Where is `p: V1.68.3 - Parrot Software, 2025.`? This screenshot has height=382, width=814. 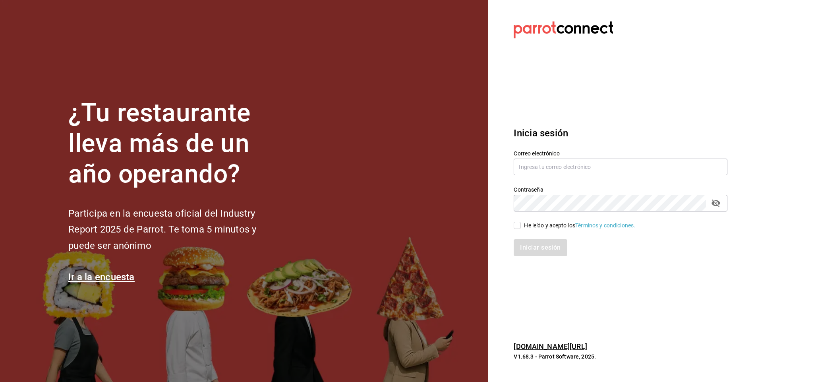 p: V1.68.3 - Parrot Software, 2025. is located at coordinates (621, 357).